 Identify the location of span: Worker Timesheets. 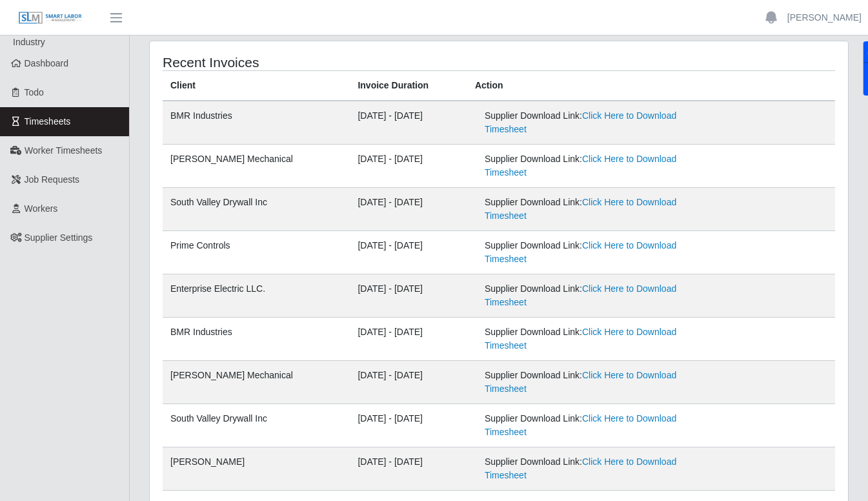
(63, 151).